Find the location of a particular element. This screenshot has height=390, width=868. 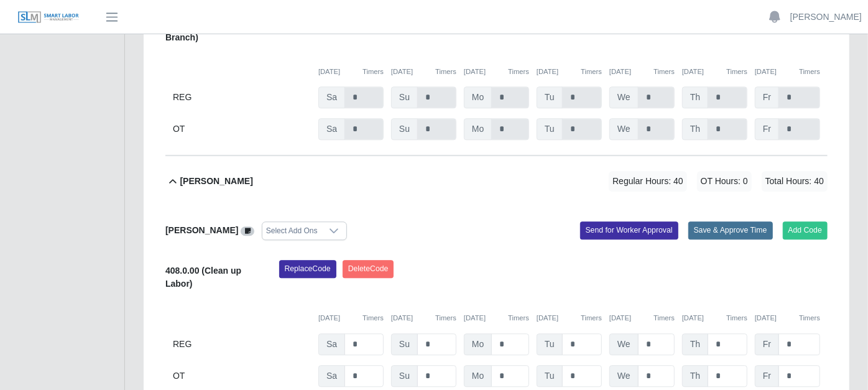

b: 419.1.00 (Conduit - Branch) is located at coordinates (204, 30).